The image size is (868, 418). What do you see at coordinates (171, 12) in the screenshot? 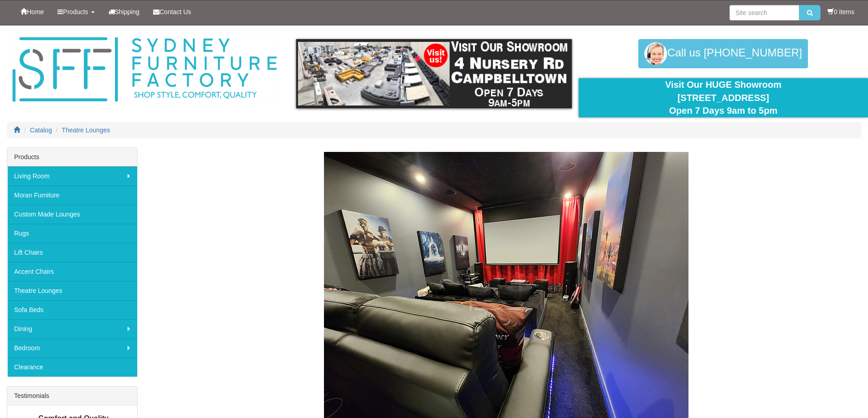
I see `a: Contact Us` at bounding box center [171, 12].